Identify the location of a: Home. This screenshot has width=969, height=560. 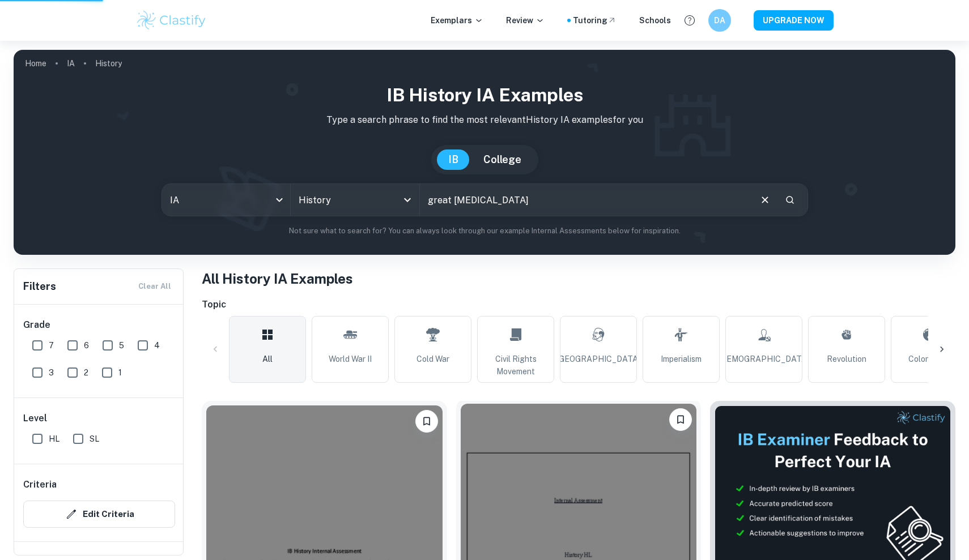
(36, 64).